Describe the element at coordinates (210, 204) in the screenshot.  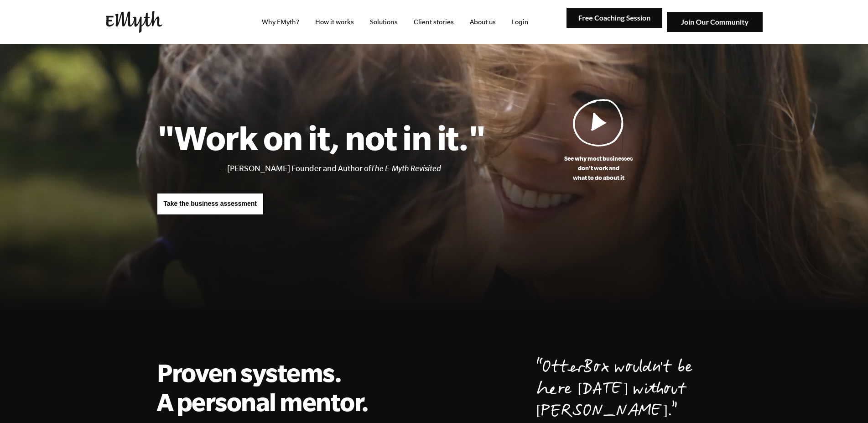
I see `span: Take the business assessment` at that location.